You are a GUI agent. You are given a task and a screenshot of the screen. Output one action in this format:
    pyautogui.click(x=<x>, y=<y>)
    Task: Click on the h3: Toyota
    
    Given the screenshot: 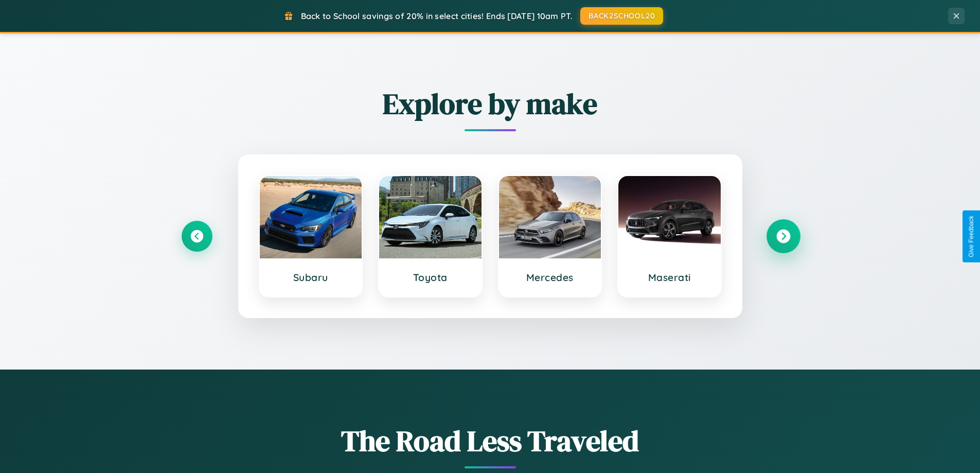 What is the action you would take?
    pyautogui.click(x=430, y=277)
    